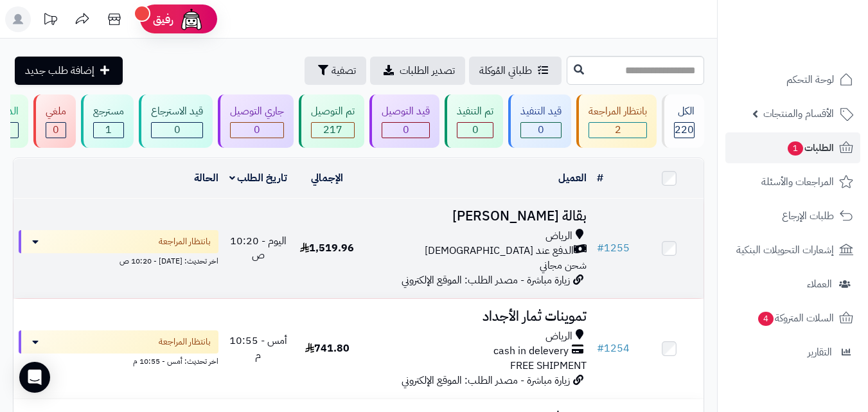  I want to click on a: مسترجع 1, so click(107, 121).